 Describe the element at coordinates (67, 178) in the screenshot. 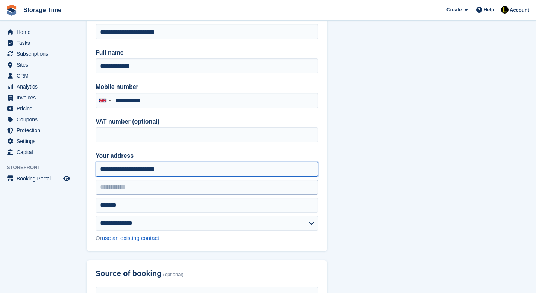

I see `a: Preview store` at that location.